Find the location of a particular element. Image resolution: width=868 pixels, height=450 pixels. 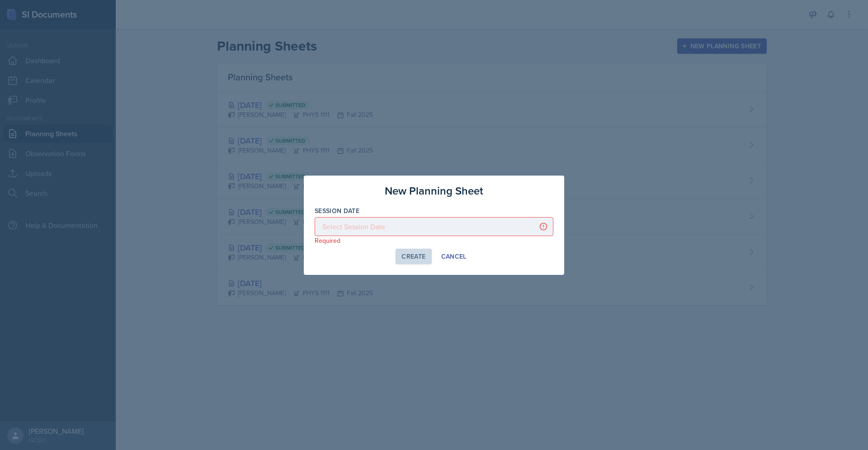

h3: New Planning Sheet is located at coordinates (434, 191).